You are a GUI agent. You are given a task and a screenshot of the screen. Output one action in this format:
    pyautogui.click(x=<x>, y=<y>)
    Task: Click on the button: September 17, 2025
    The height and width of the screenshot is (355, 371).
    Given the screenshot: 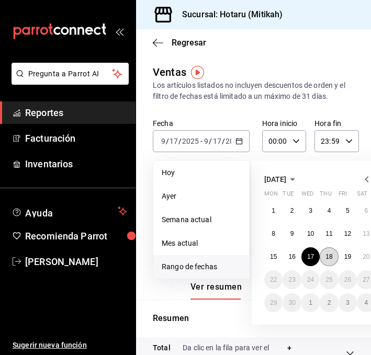 What is the action you would take?
    pyautogui.click(x=310, y=257)
    